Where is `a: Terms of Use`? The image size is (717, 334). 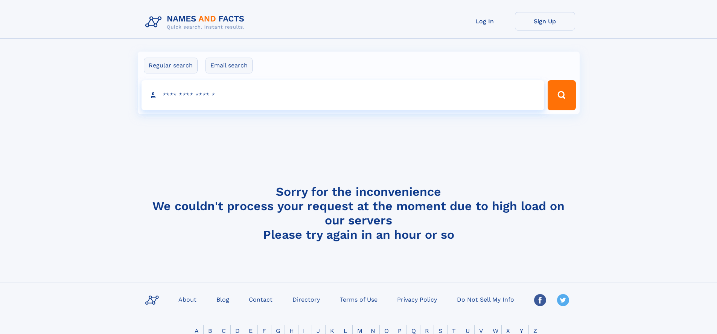 a: Terms of Use is located at coordinates (359, 299).